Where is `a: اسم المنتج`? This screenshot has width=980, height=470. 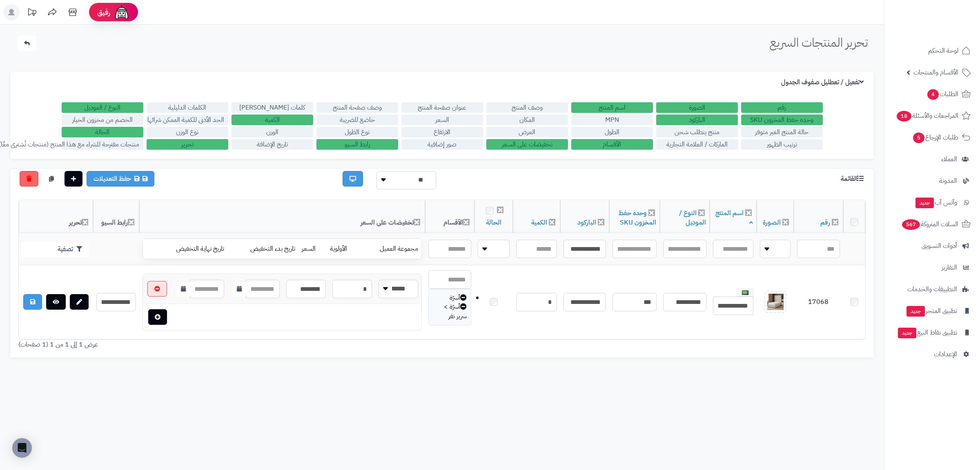 a: اسم المنتج is located at coordinates (735, 217).